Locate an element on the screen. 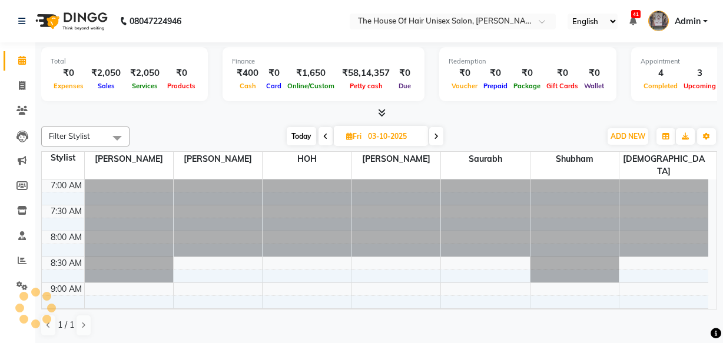 The width and height of the screenshot is (723, 343). span: Products is located at coordinates (181, 86).